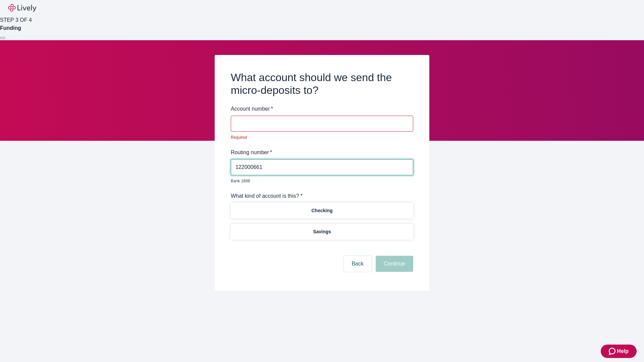 This screenshot has height=362, width=644. Describe the element at coordinates (267, 196) in the screenshot. I see `label: What kind of account is this? *` at that location.